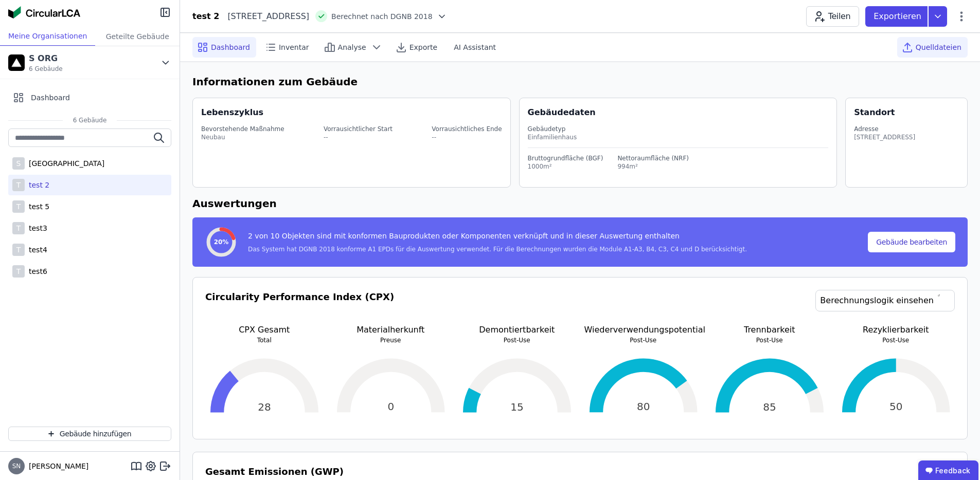  I want to click on div: S ORG, so click(46, 59).